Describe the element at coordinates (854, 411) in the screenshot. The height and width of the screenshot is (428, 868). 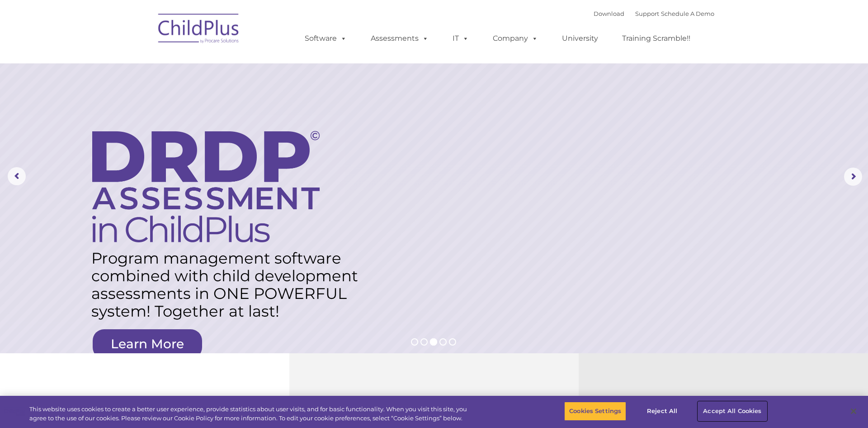
I see `button: Close` at that location.